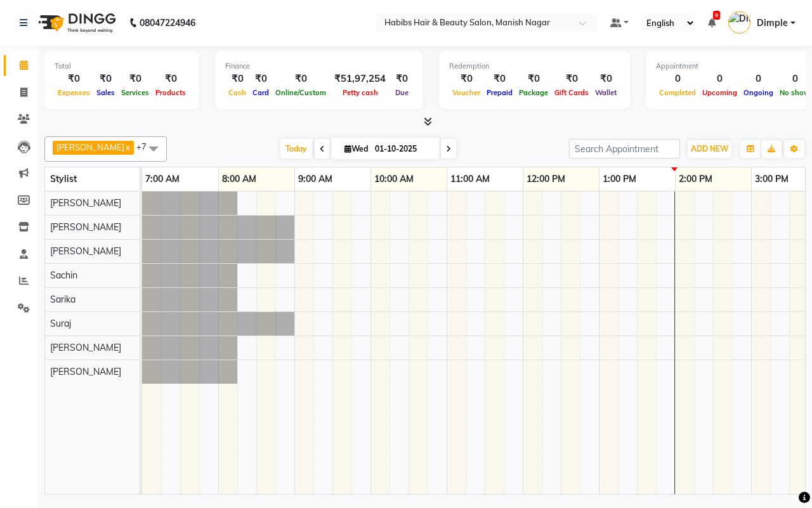  I want to click on span: Upcoming, so click(719, 92).